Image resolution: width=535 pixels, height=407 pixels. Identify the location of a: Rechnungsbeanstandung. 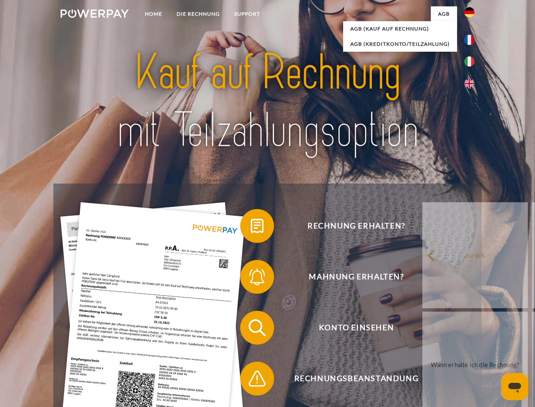
(351, 379).